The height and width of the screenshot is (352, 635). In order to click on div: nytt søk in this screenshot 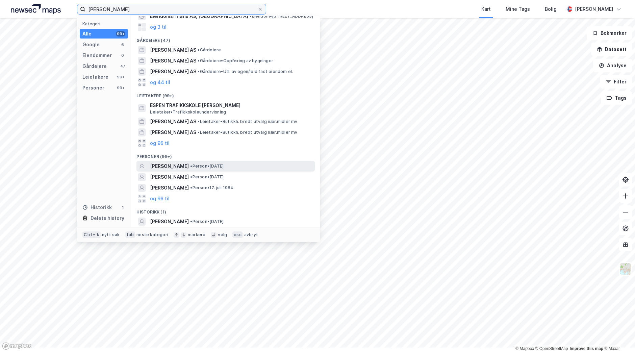, I will do `click(111, 235)`.